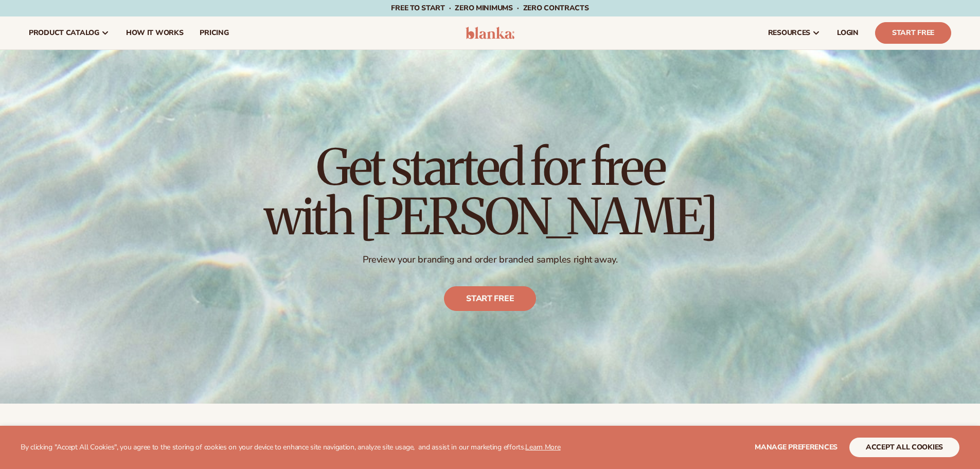  I want to click on span: pricing, so click(214, 33).